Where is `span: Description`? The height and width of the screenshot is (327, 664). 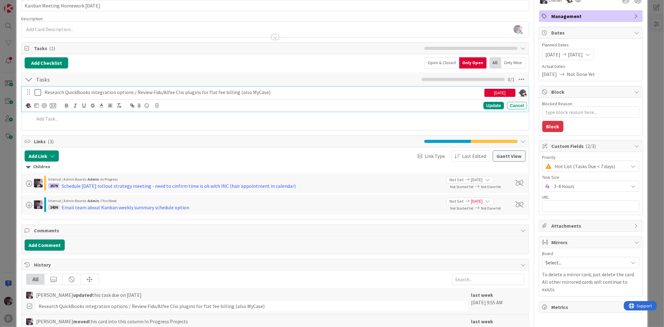
span: Description is located at coordinates (32, 19).